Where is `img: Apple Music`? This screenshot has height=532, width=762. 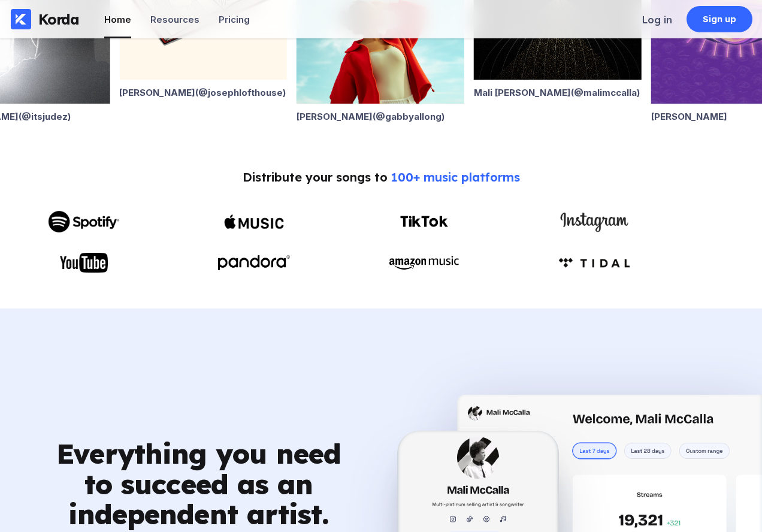
img: Apple Music is located at coordinates (254, 221).